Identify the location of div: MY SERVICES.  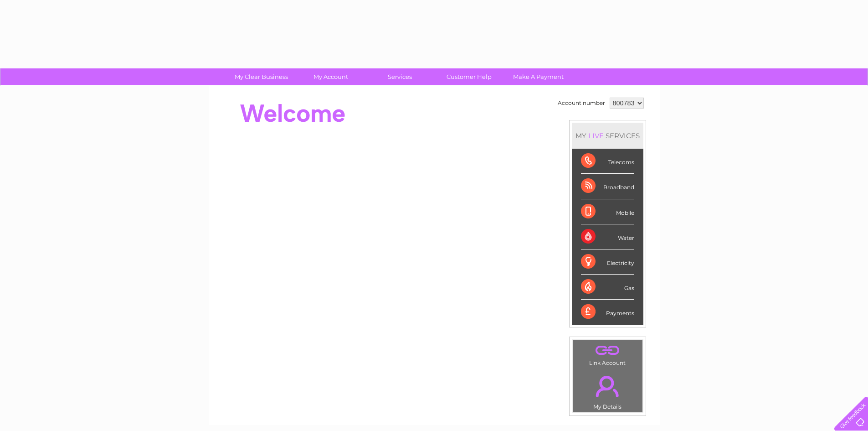
(607, 136).